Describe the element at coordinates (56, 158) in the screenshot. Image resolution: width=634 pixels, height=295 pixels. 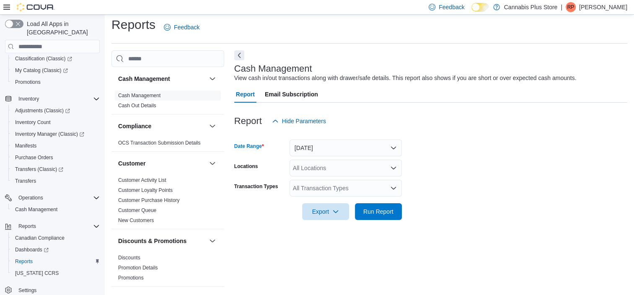
I see `button: Purchase Orders` at that location.